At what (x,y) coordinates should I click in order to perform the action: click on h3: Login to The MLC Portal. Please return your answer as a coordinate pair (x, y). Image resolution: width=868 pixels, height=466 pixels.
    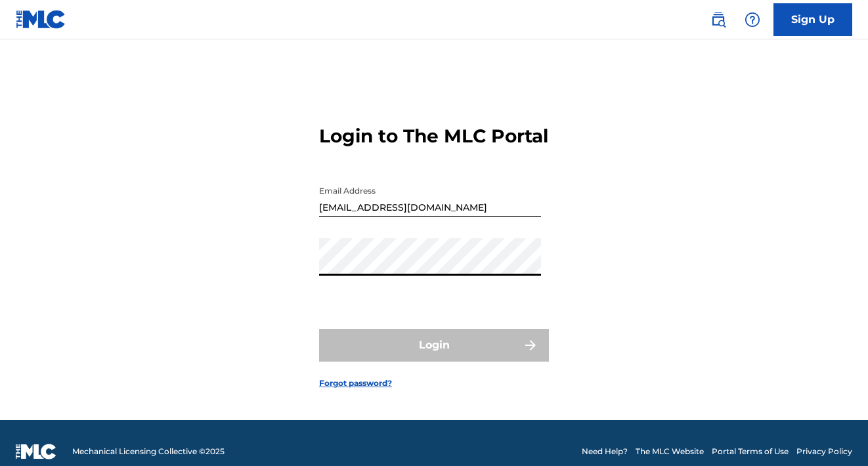
    Looking at the image, I should click on (434, 136).